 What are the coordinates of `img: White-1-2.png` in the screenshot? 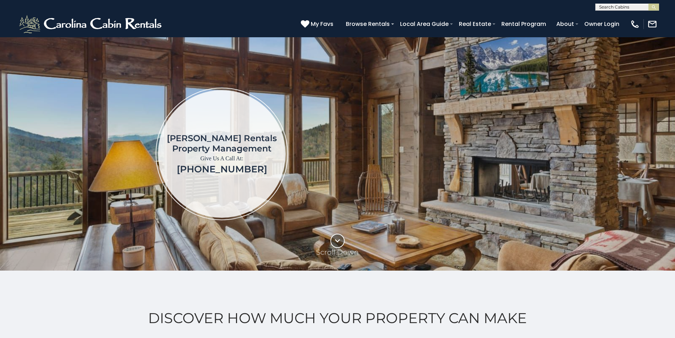 It's located at (91, 24).